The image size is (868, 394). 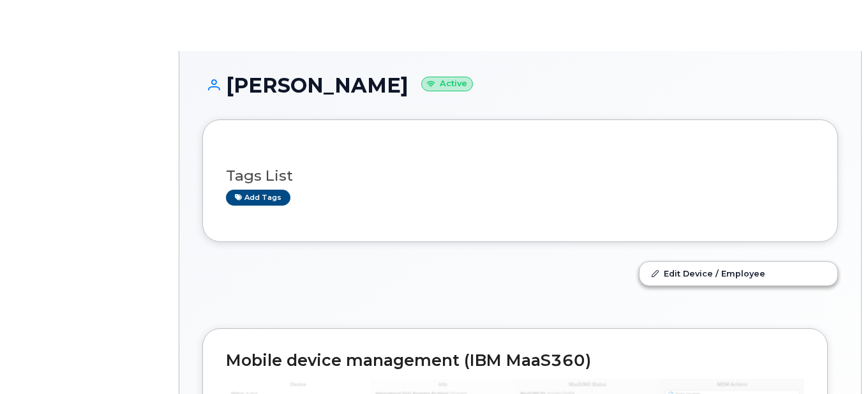 What do you see at coordinates (447, 84) in the screenshot?
I see `small: Active` at bounding box center [447, 84].